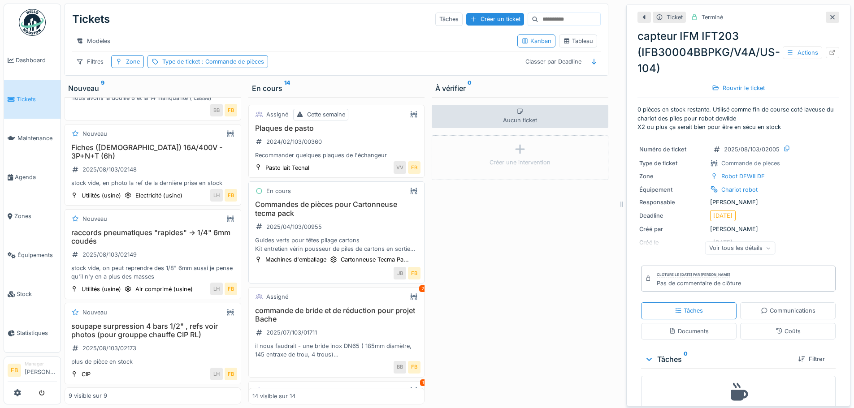 The height and width of the screenshot is (408, 854). Describe the element at coordinates (752, 149) in the screenshot. I see `div: 2025/08/103/02005` at that location.